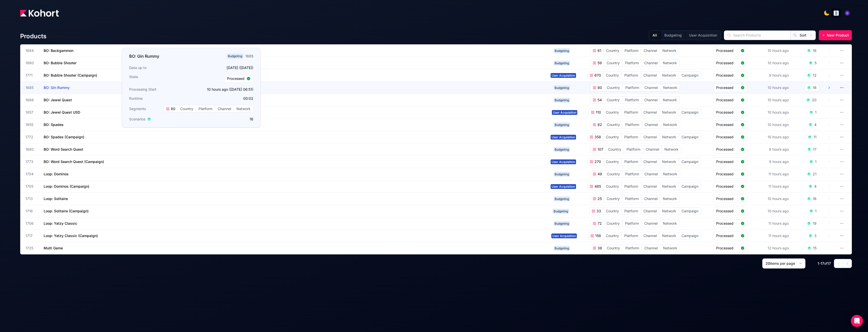 This screenshot has height=332, width=868. Describe the element at coordinates (815, 248) in the screenshot. I see `div: 15` at that location.